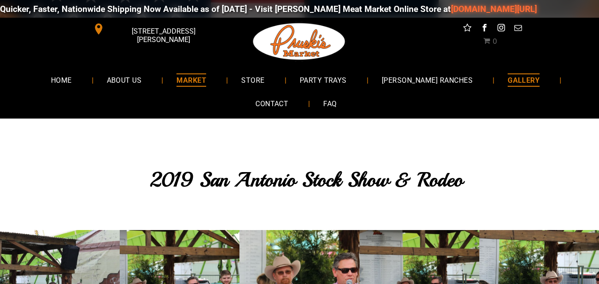 Image resolution: width=599 pixels, height=284 pixels. What do you see at coordinates (191, 80) in the screenshot?
I see `a: MARKET` at bounding box center [191, 80].